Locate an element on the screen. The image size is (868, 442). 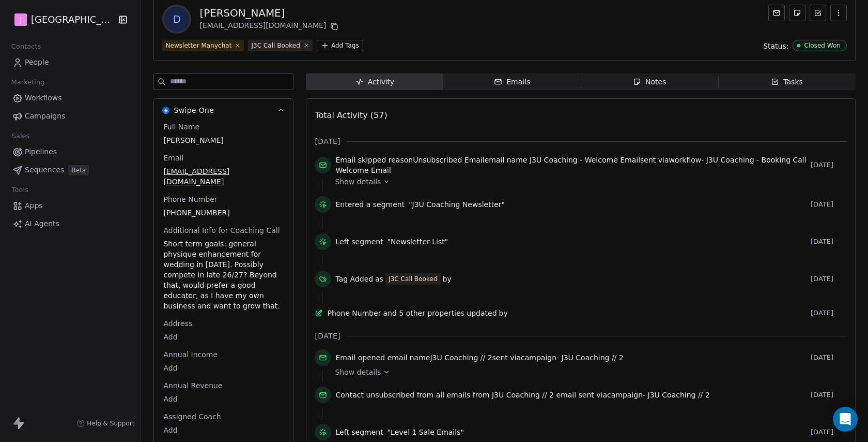
button: Add Tags is located at coordinates (340, 45).